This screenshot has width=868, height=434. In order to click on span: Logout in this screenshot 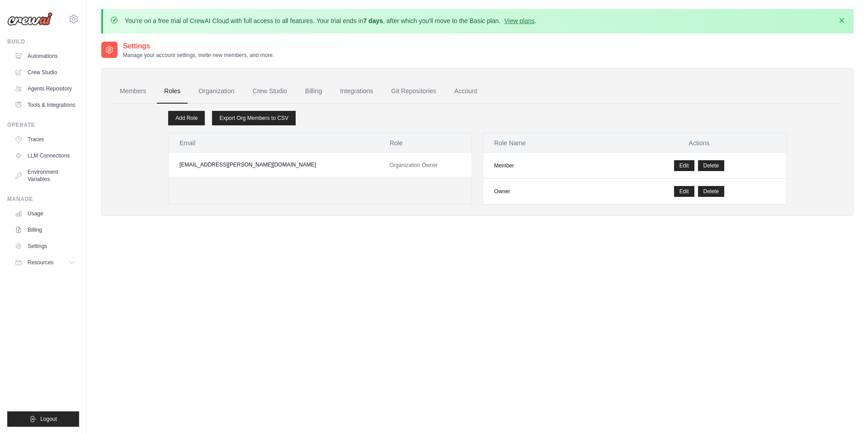, I will do `click(48, 419)`.